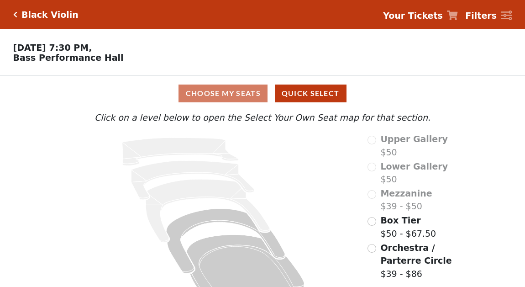  What do you see at coordinates (481, 16) in the screenshot?
I see `strong: Filters` at bounding box center [481, 16].